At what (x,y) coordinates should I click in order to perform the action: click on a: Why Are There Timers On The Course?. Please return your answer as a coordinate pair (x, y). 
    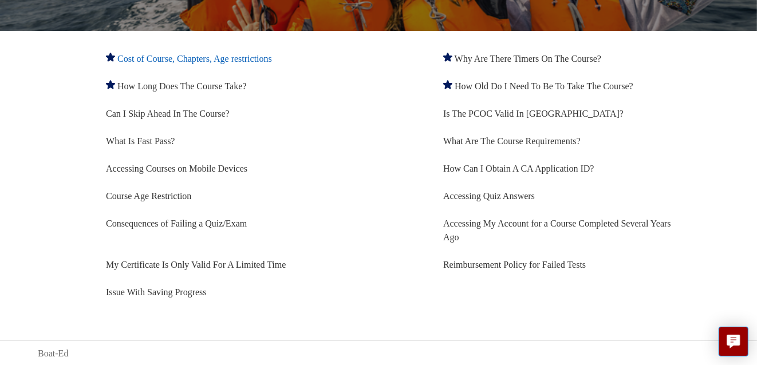
    Looking at the image, I should click on (528, 58).